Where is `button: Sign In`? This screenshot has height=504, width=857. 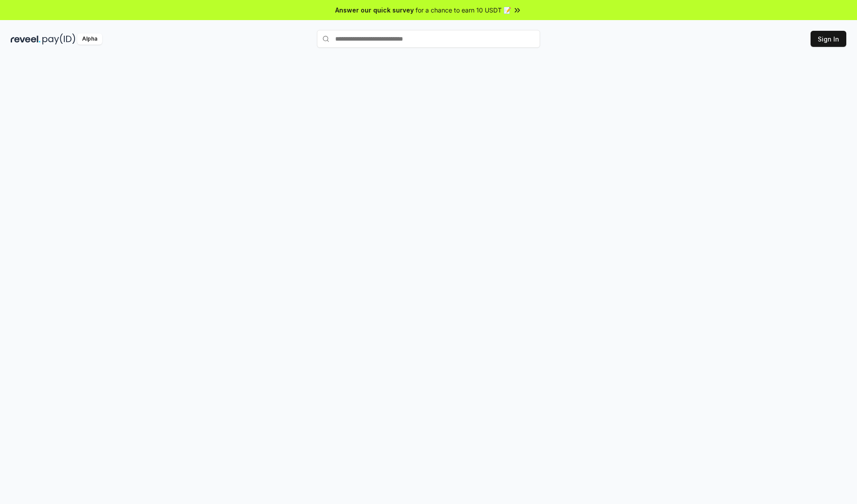
button: Sign In is located at coordinates (829, 39).